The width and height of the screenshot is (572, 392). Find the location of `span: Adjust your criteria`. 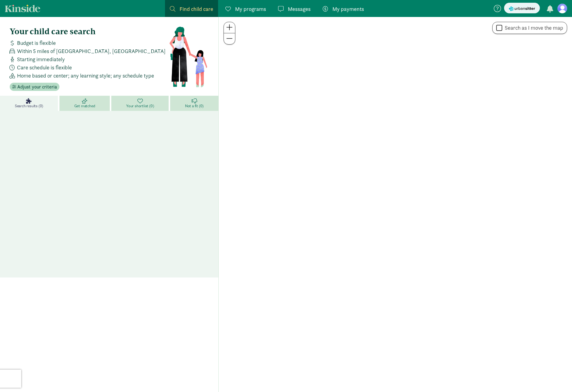

span: Adjust your criteria is located at coordinates (37, 87).